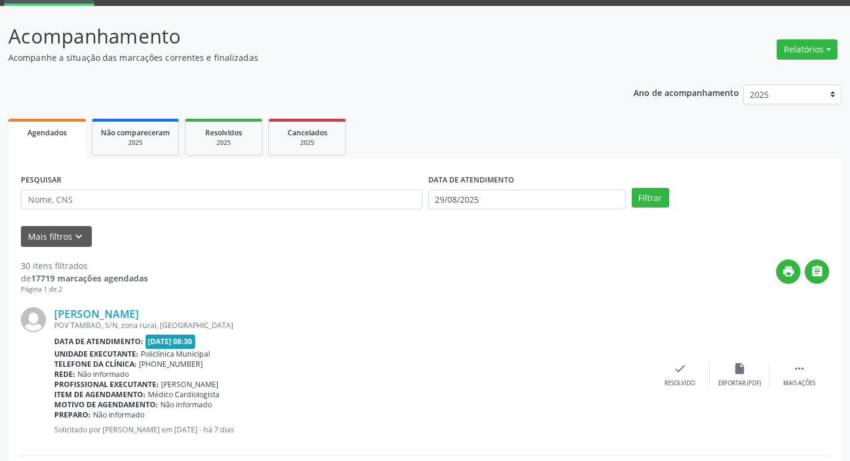  What do you see at coordinates (300, 57) in the screenshot?
I see `p: Acompanhe a situação das marcações correntes e finalizadas` at bounding box center [300, 57].